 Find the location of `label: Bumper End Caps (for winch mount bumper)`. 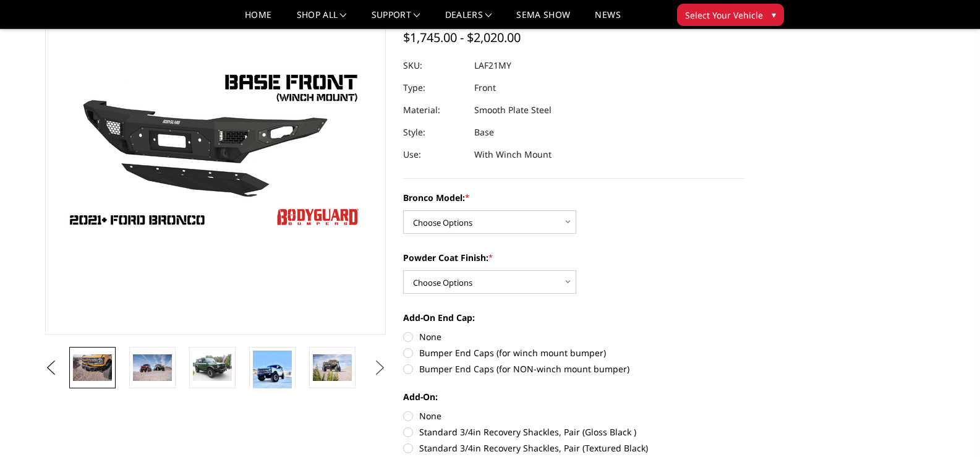

label: Bumper End Caps (for winch mount bumper) is located at coordinates (574, 352).